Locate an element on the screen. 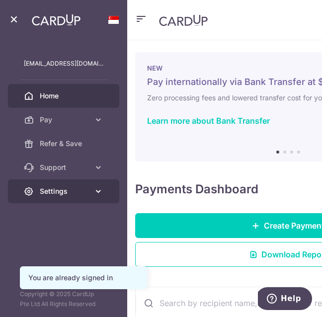  p: Copyright © 2025 CardUp Pte Ltd All Rights Reserved is located at coordinates (64, 299).